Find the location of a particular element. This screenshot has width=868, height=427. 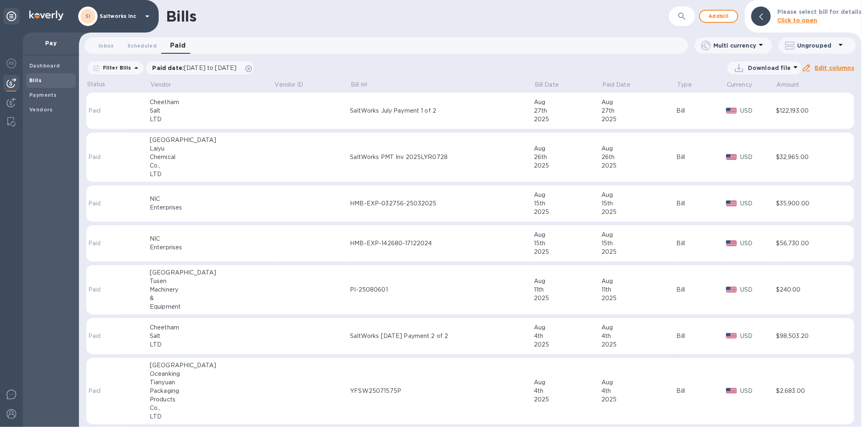

span: Add bill is located at coordinates (719, 16).